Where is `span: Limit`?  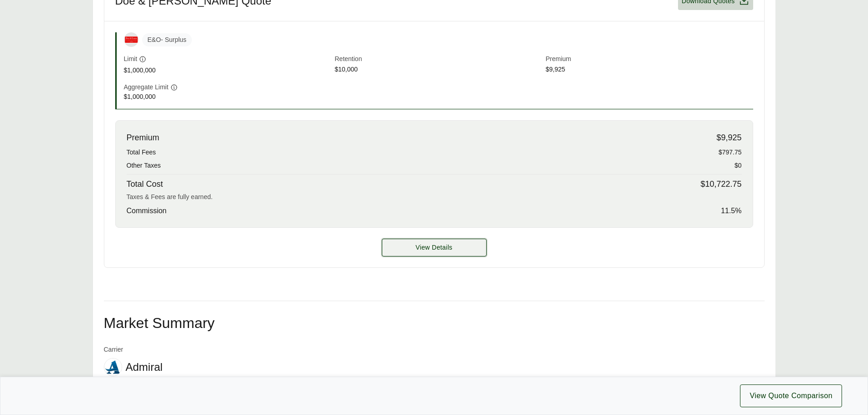
span: Limit is located at coordinates (131, 59).